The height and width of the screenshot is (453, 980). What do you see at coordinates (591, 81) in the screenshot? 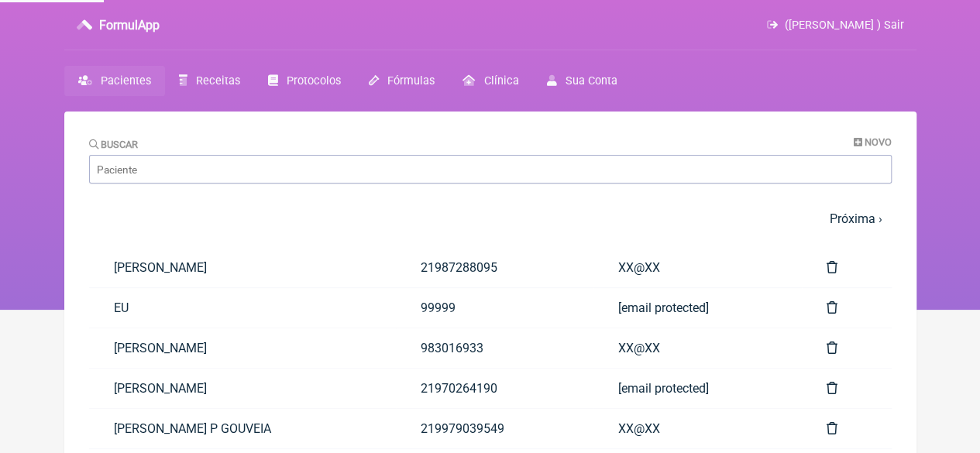
I see `span: Sua Conta` at bounding box center [591, 81].